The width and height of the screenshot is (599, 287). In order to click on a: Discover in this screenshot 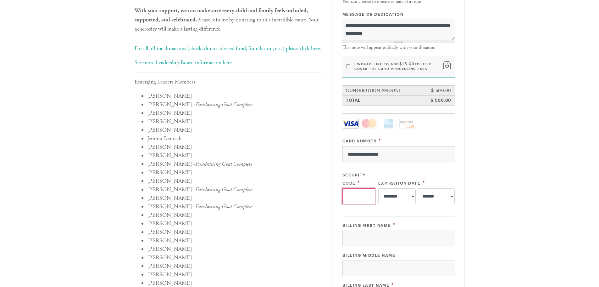, I will do `click(407, 123)`.